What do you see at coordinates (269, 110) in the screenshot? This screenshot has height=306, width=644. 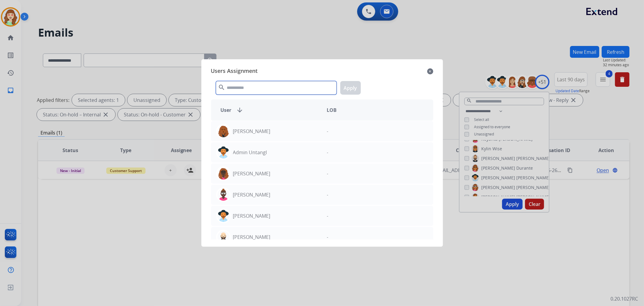 I see `div: User` at bounding box center [269, 110].